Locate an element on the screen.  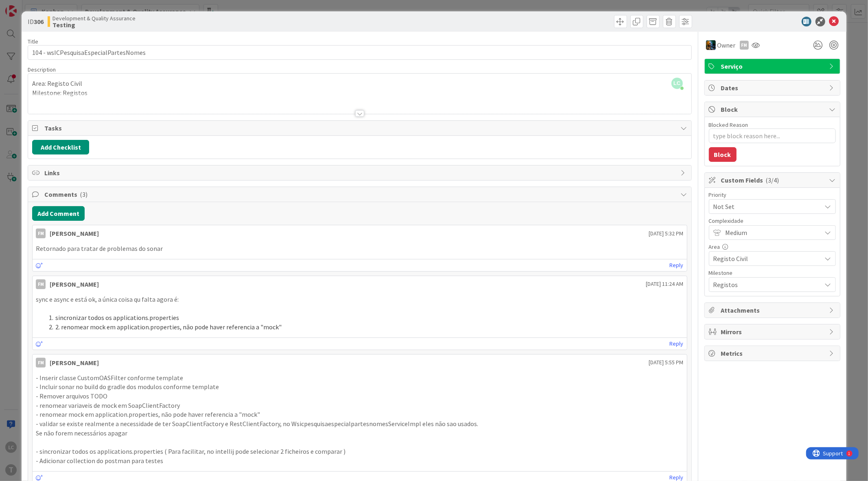
span: Not Set is located at coordinates (765, 206).